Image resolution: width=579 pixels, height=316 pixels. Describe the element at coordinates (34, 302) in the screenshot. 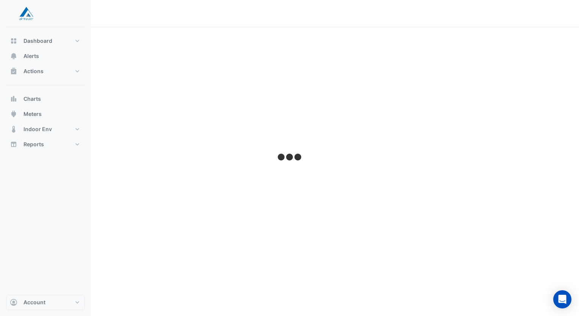

I see `span: Account` at that location.